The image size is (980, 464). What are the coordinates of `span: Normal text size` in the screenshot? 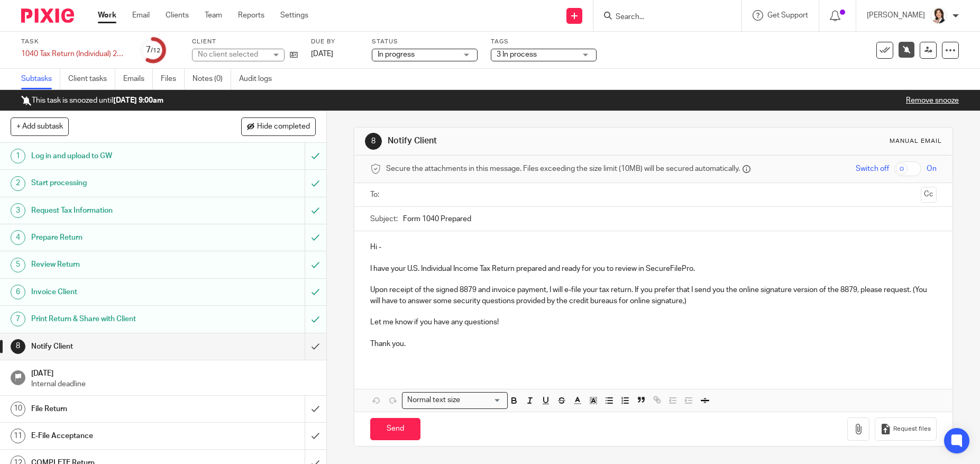 It's located at (433, 400).